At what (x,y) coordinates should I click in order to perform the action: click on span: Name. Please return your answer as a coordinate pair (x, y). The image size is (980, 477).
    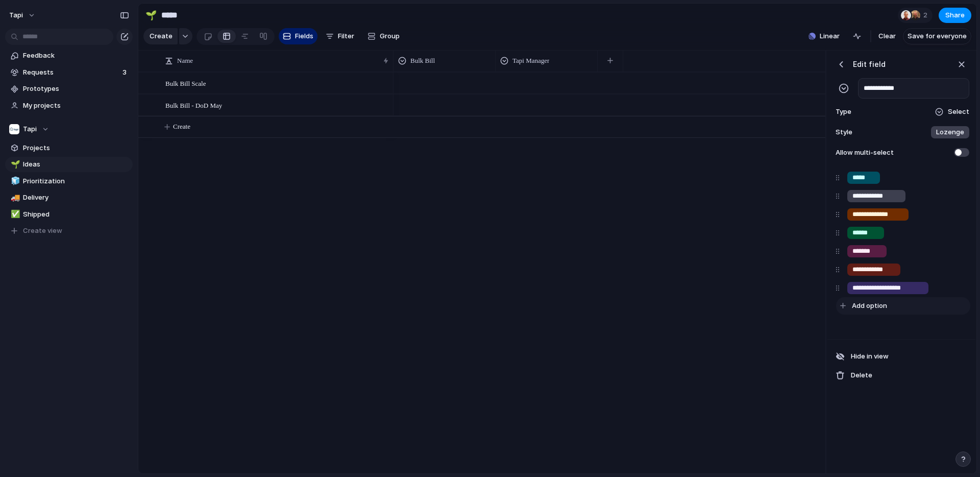
    Looking at the image, I should click on (185, 60).